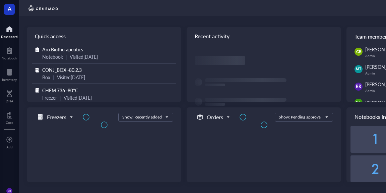 This screenshot has width=386, height=193. What do you see at coordinates (46, 77) in the screenshot?
I see `div: Box` at bounding box center [46, 77].